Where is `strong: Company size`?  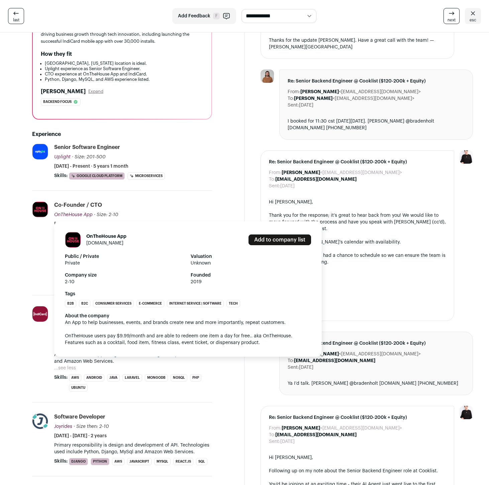
strong: Company size is located at coordinates (125, 275).